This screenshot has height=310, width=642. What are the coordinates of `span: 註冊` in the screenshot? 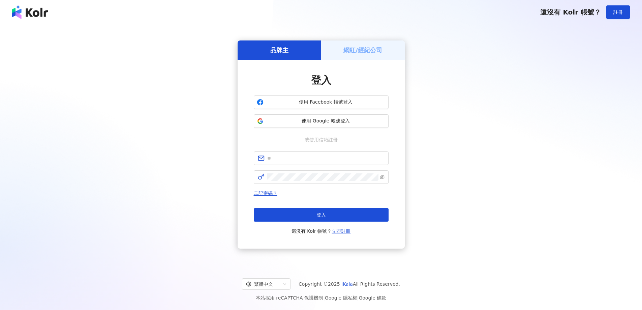 It's located at (618, 12).